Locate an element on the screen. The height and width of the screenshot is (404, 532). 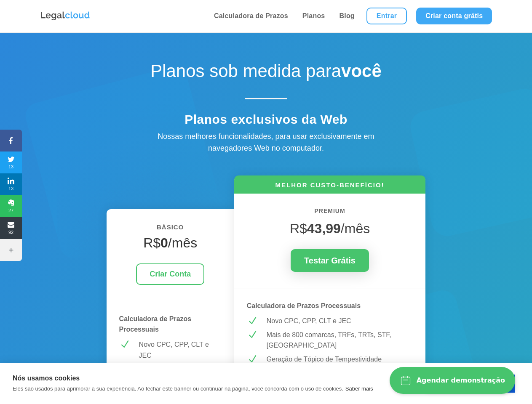
h4: R$ /mês is located at coordinates (170, 245).